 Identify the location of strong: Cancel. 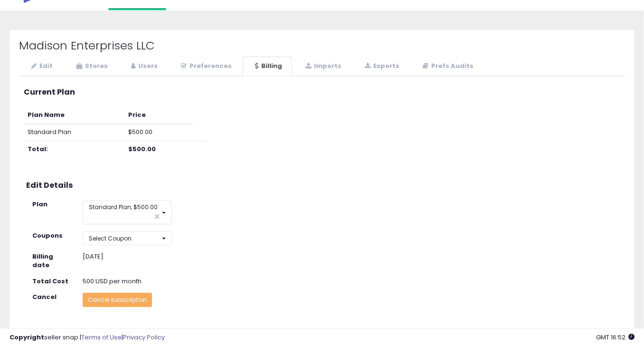
(44, 297).